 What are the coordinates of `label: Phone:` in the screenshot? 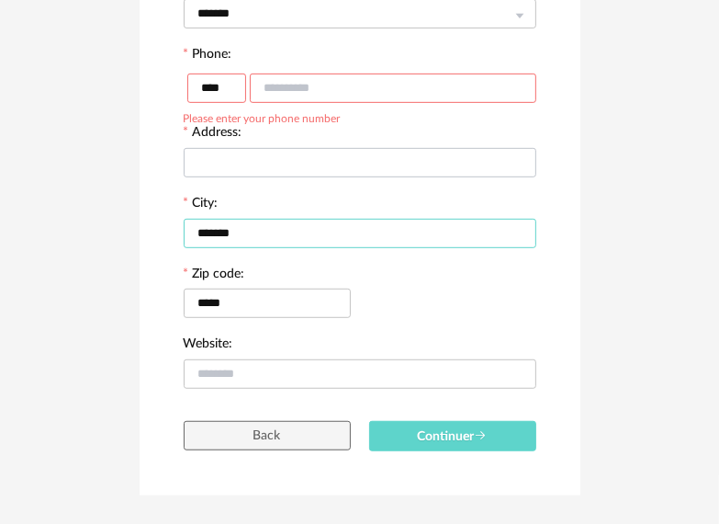 It's located at (208, 56).